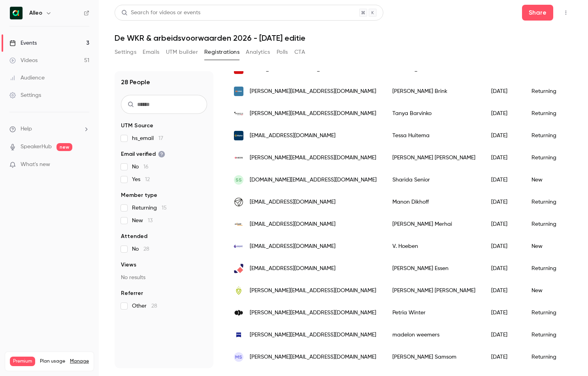  What do you see at coordinates (238, 291) in the screenshot?
I see `img: vitakruid.nl` at bounding box center [238, 291].